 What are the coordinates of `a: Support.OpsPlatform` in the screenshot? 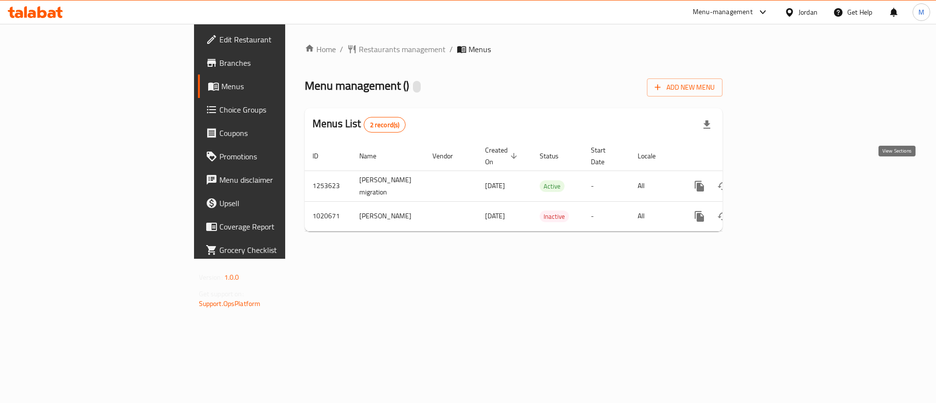 It's located at (230, 304).